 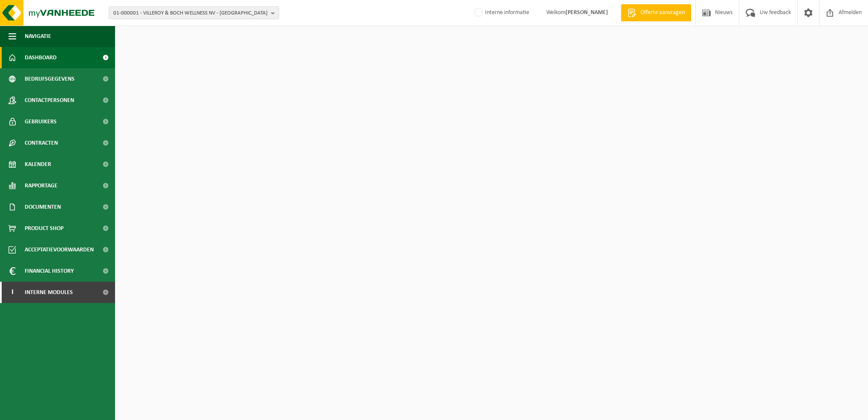 What do you see at coordinates (41, 58) in the screenshot?
I see `span: Dashboard` at bounding box center [41, 58].